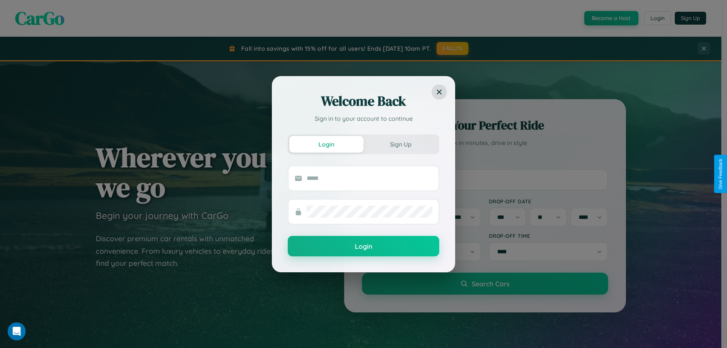 The image size is (727, 348). What do you see at coordinates (364, 101) in the screenshot?
I see `h2: Welcome Back` at bounding box center [364, 101].